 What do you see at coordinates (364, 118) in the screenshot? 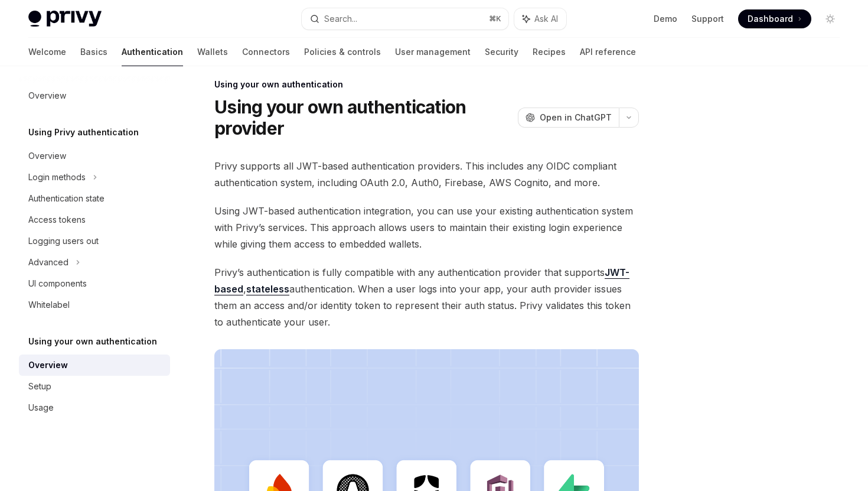
I see `h1: Using your own authentication provider` at bounding box center [364, 118].